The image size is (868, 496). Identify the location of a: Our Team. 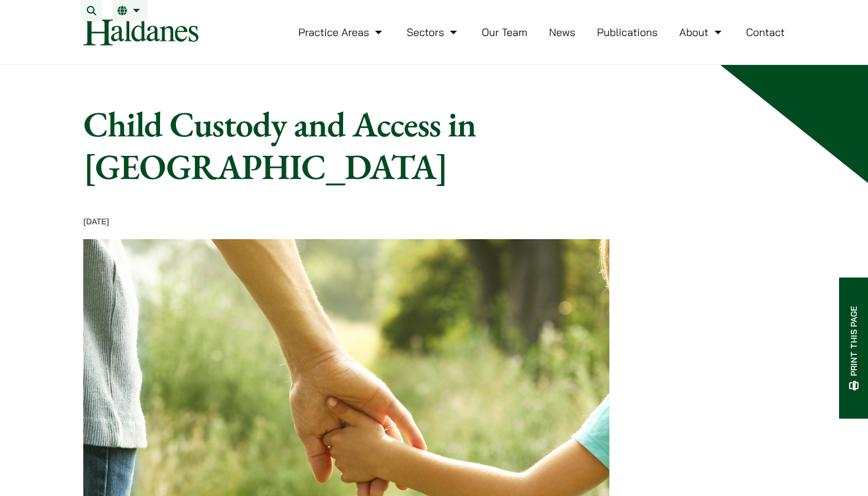
(504, 32).